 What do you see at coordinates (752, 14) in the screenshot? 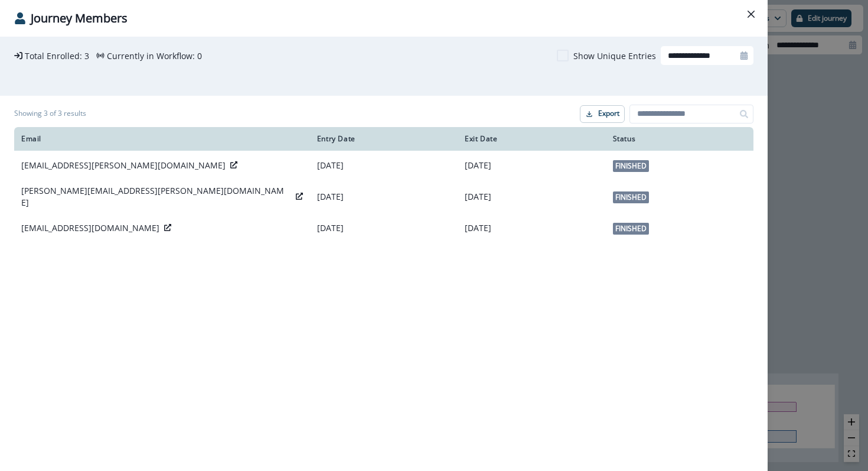
I see `button: Close` at bounding box center [752, 14].